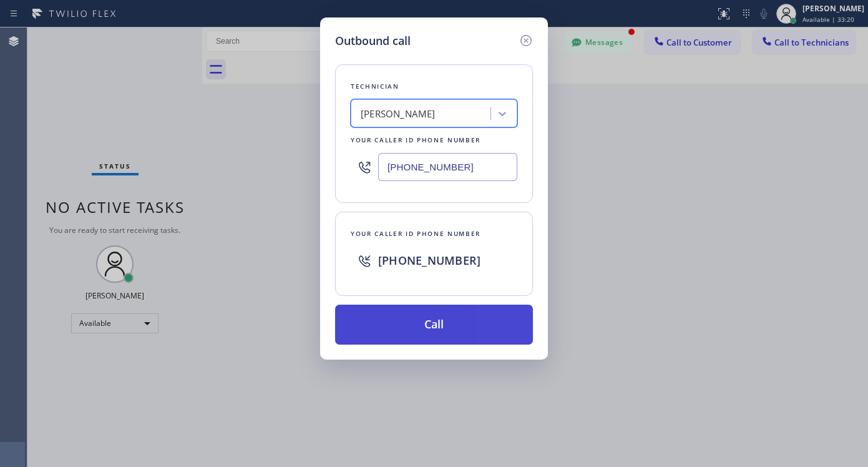 This screenshot has height=467, width=868. Describe the element at coordinates (434, 325) in the screenshot. I see `button: Call` at that location.